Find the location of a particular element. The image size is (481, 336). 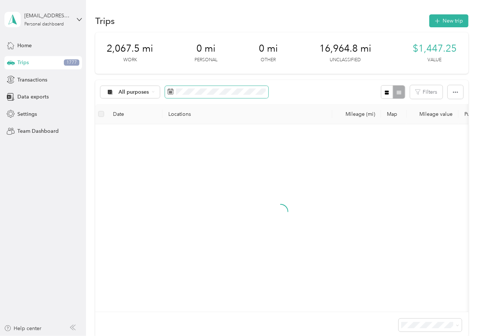

span: All purposes is located at coordinates (134, 92).